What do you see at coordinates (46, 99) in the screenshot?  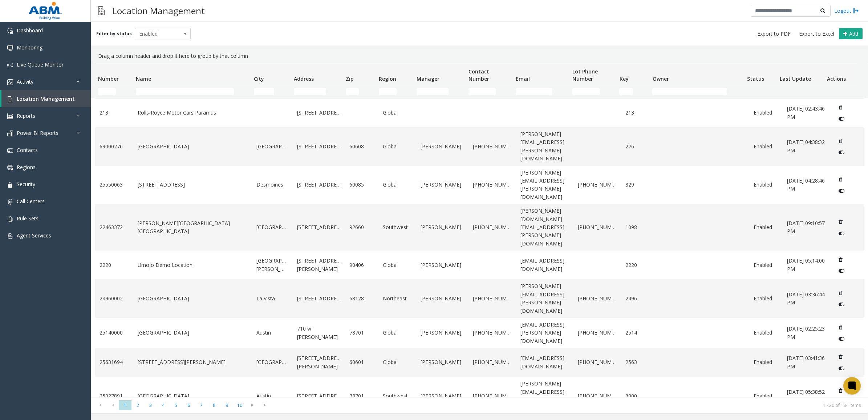 I see `a: Location Management` at bounding box center [46, 99].